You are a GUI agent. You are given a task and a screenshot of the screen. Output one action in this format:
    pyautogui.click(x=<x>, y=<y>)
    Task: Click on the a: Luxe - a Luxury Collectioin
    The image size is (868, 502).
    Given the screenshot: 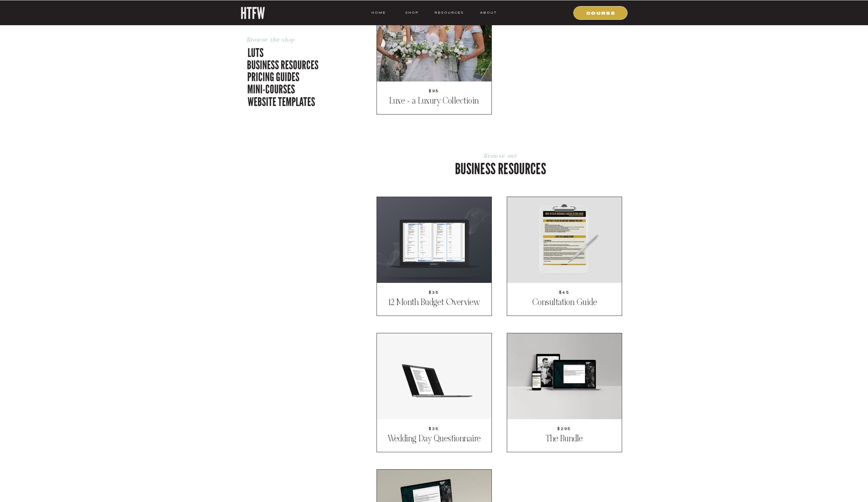 What is the action you would take?
    pyautogui.click(x=434, y=101)
    